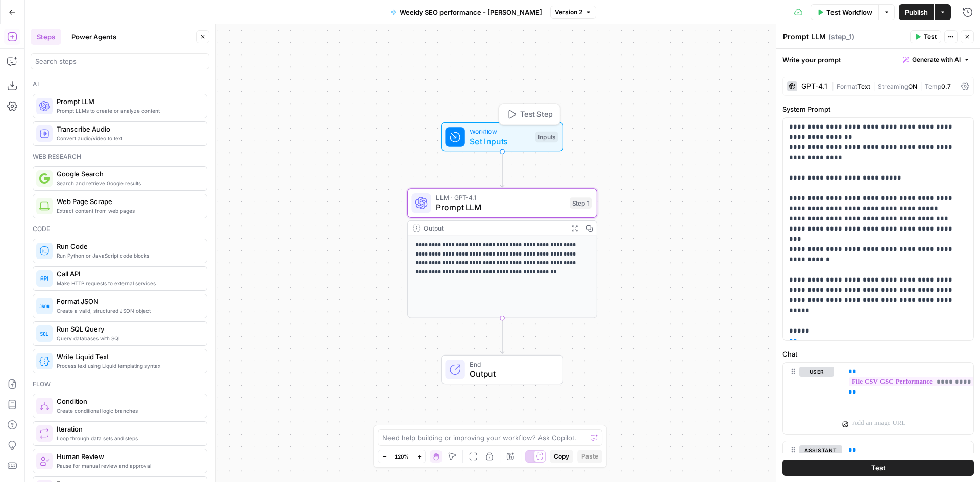 The width and height of the screenshot is (980, 482). I want to click on span: Test Workflow, so click(849, 13).